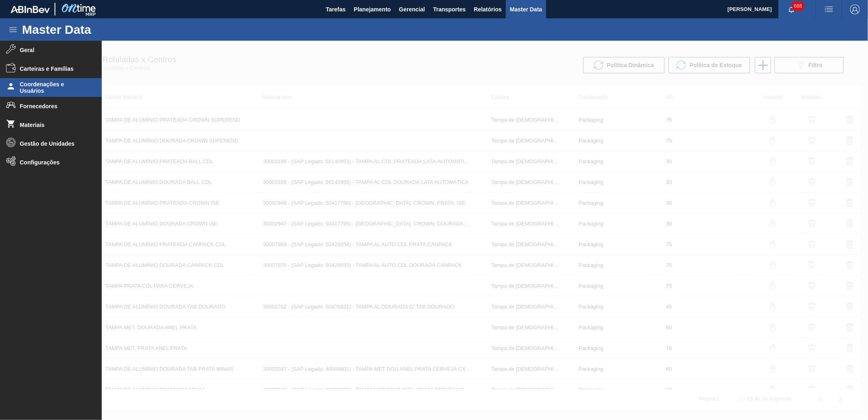 Image resolution: width=868 pixels, height=420 pixels. Describe the element at coordinates (798, 6) in the screenshot. I see `span: 688` at that location.